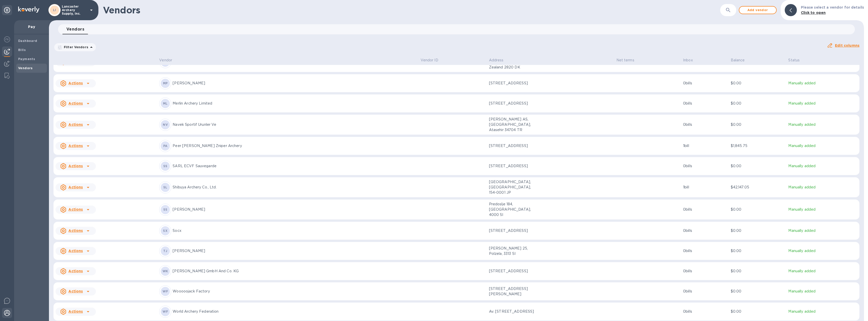 The width and height of the screenshot is (868, 321). What do you see at coordinates (295, 166) in the screenshot?
I see `p: SARL ECVF Sauvegarde` at bounding box center [295, 166].